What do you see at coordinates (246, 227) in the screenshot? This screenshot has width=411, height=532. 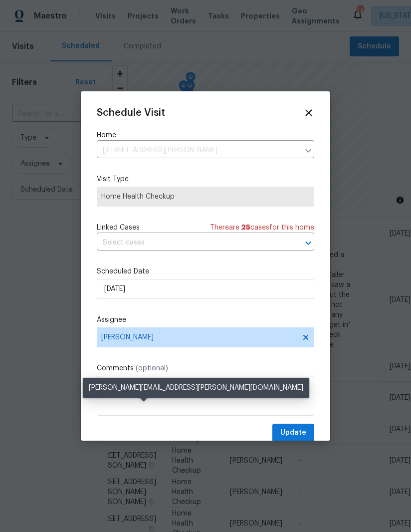 I see `span: 25` at bounding box center [246, 227].